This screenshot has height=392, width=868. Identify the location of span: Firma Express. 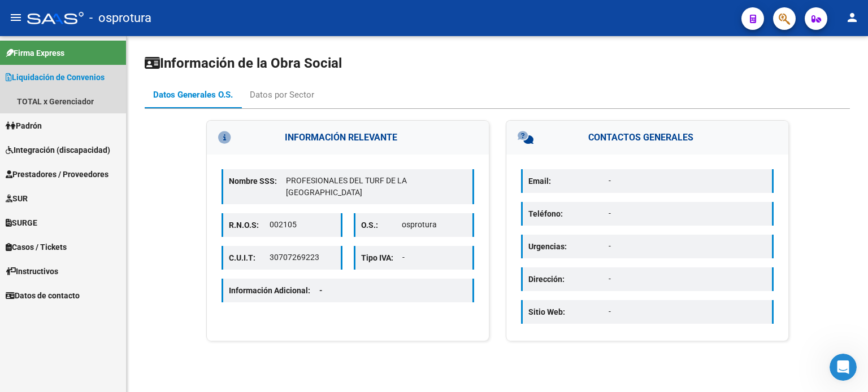
(35, 53).